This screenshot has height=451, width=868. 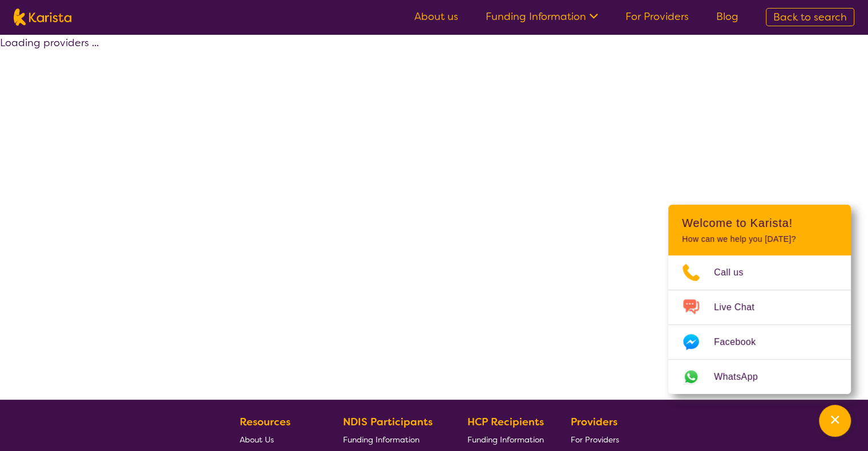 I want to click on span: Facebook, so click(x=741, y=343).